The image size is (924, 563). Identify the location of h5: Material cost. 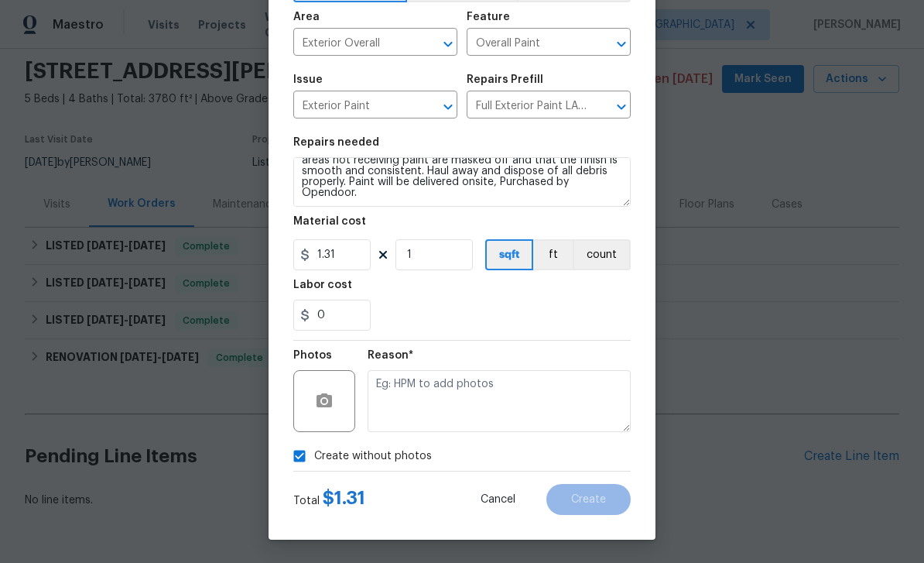
(329, 221).